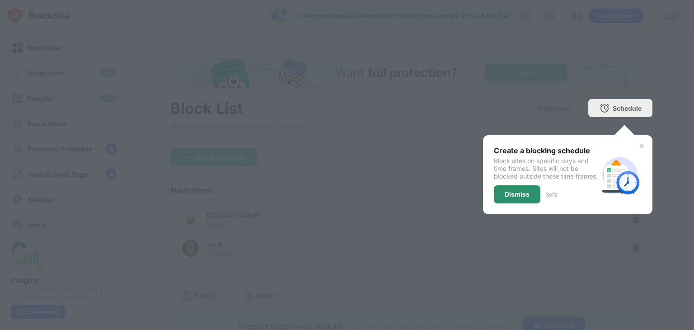  Describe the element at coordinates (642, 146) in the screenshot. I see `img: x-button.svg` at that location.